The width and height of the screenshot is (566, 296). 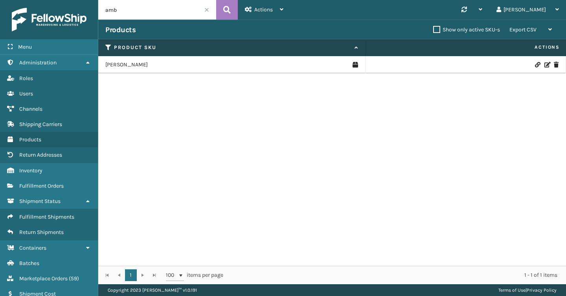 I want to click on span: Shipment Status, so click(x=40, y=201).